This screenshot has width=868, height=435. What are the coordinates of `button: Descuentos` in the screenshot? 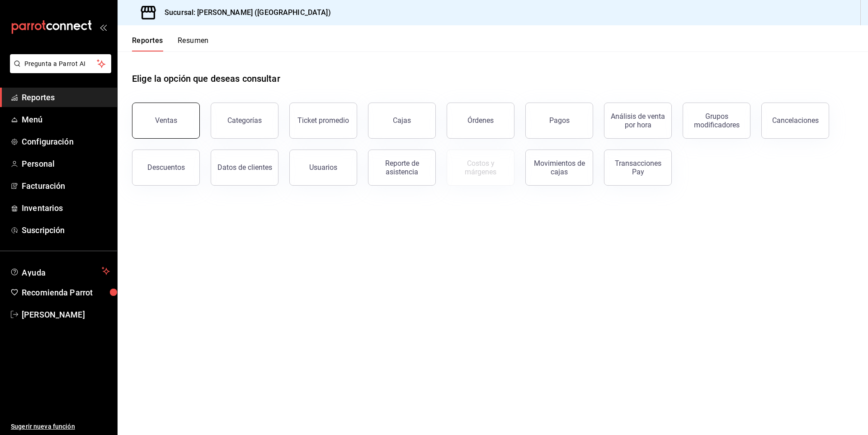 It's located at (166, 168).